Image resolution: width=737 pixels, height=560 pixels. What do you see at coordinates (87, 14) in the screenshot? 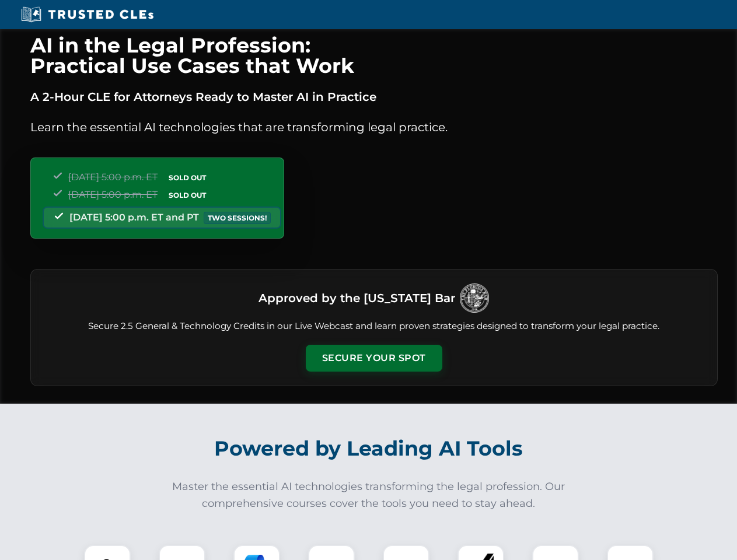
I see `img: Trusted CLEs` at bounding box center [87, 14].